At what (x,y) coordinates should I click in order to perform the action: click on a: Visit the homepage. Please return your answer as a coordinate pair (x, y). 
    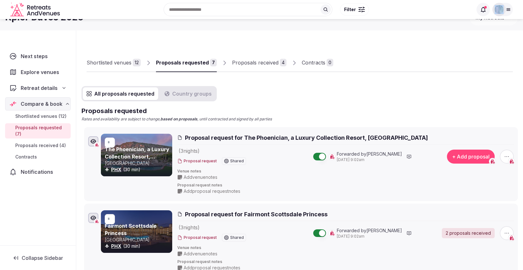
    Looking at the image, I should click on (36, 10).